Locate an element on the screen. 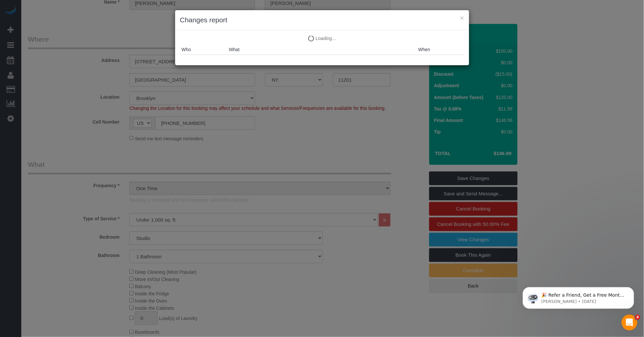  p: Message from Ellie, sent 3d ago is located at coordinates (71, 28).